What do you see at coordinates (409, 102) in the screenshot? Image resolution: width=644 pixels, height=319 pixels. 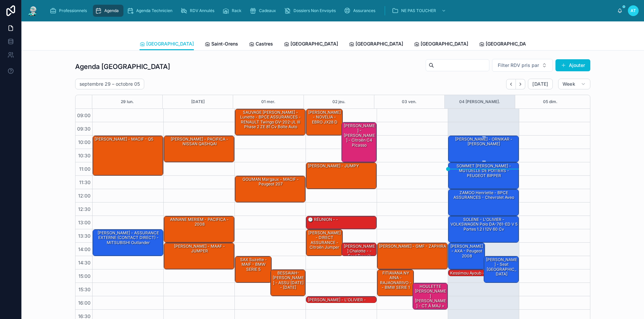 I see `div: 03 ven.` at bounding box center [409, 102].